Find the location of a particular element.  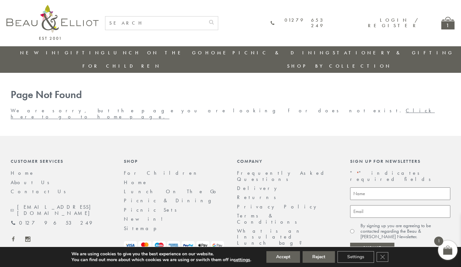

h1: Page Not Found is located at coordinates (230, 95).